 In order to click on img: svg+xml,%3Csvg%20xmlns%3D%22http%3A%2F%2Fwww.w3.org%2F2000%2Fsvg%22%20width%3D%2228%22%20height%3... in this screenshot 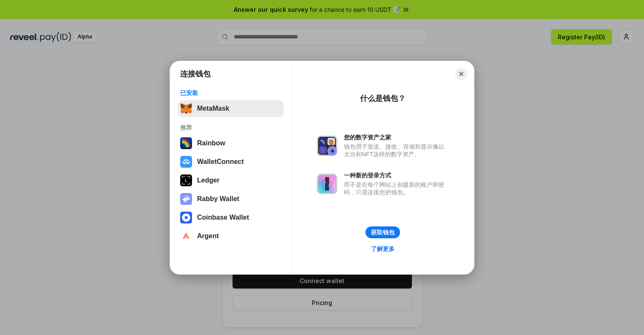, I will do `click(186, 180)`.